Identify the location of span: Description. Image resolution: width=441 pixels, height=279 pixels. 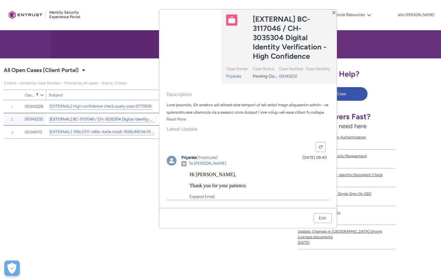
(248, 95).